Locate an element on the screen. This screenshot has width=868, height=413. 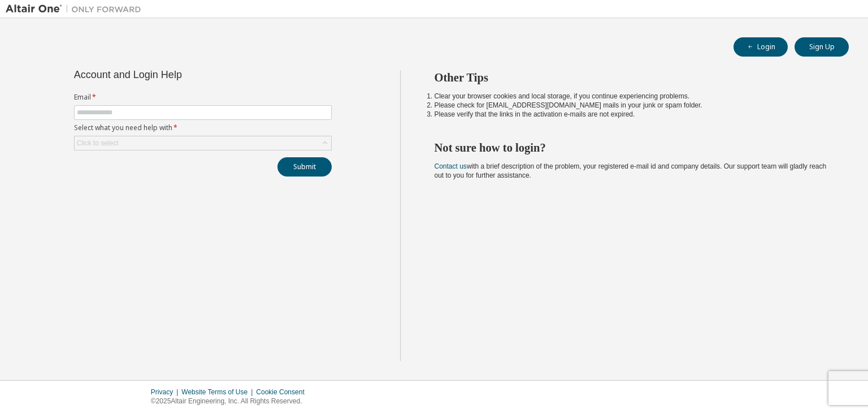
div: Cookie Consent is located at coordinates (283, 392).